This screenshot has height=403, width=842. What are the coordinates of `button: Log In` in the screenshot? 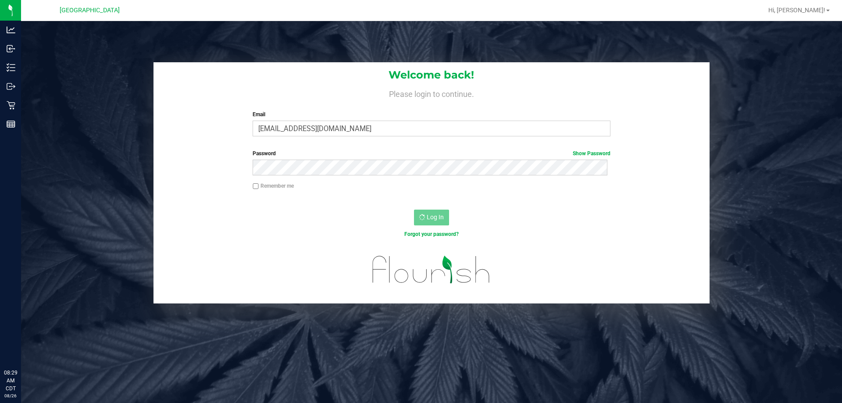 It's located at (431, 217).